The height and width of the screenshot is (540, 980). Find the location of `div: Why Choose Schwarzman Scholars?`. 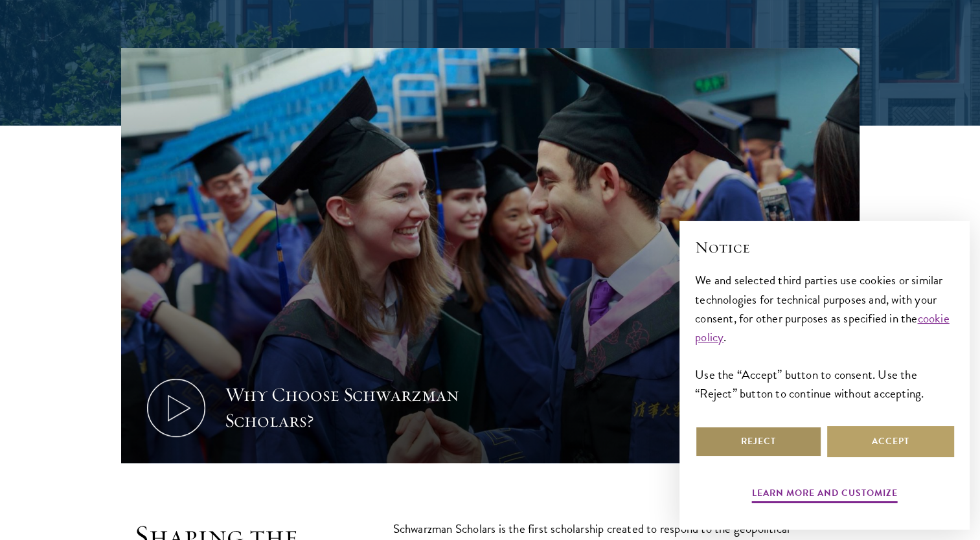

div: Why Choose Schwarzman Scholars? is located at coordinates (344, 408).